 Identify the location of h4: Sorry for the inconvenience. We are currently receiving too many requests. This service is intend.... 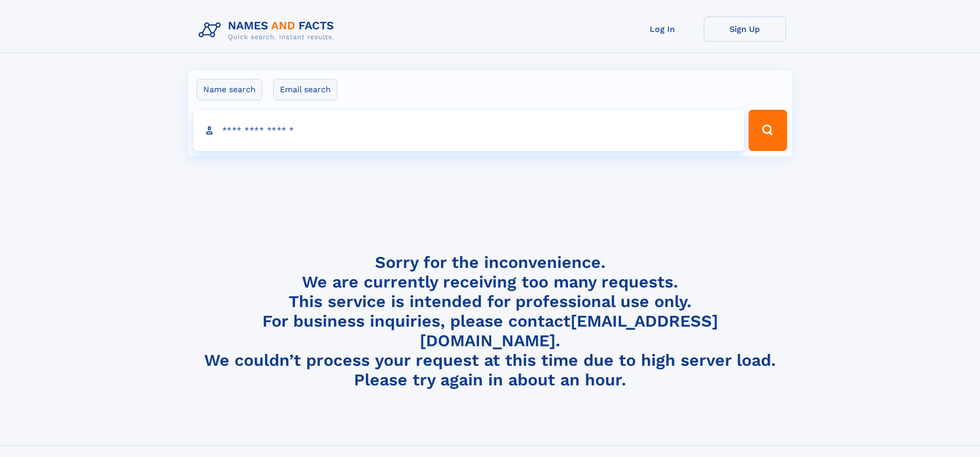
(490, 321).